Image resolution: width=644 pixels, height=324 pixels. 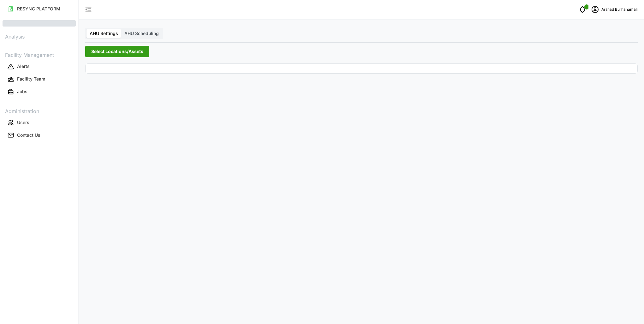 What do you see at coordinates (39, 135) in the screenshot?
I see `a: Contact Us` at bounding box center [39, 135].